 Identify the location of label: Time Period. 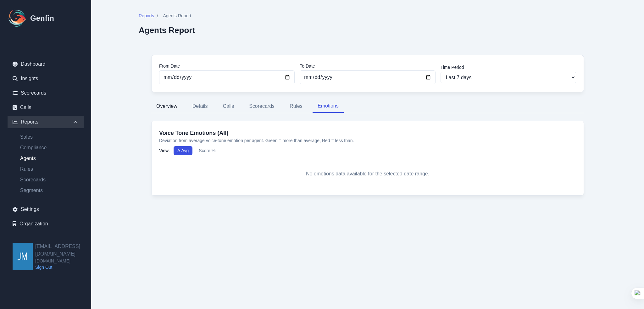
(508, 68).